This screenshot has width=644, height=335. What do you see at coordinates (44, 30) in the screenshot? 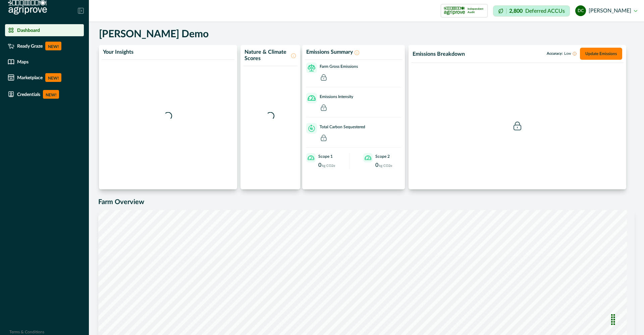
I see `a: Dashboard` at bounding box center [44, 30].